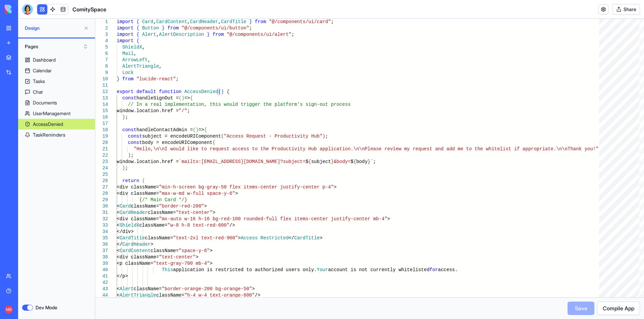  I want to click on div: UserManagement, so click(52, 113).